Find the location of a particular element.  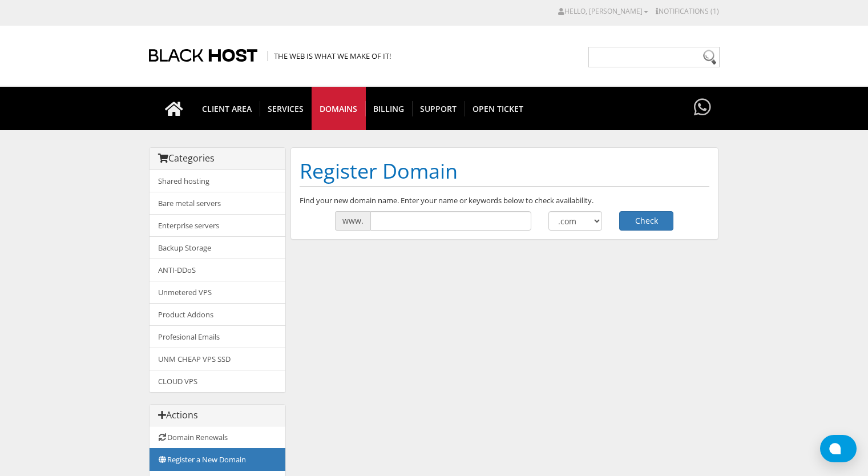

a: Product Addons is located at coordinates (218, 314).